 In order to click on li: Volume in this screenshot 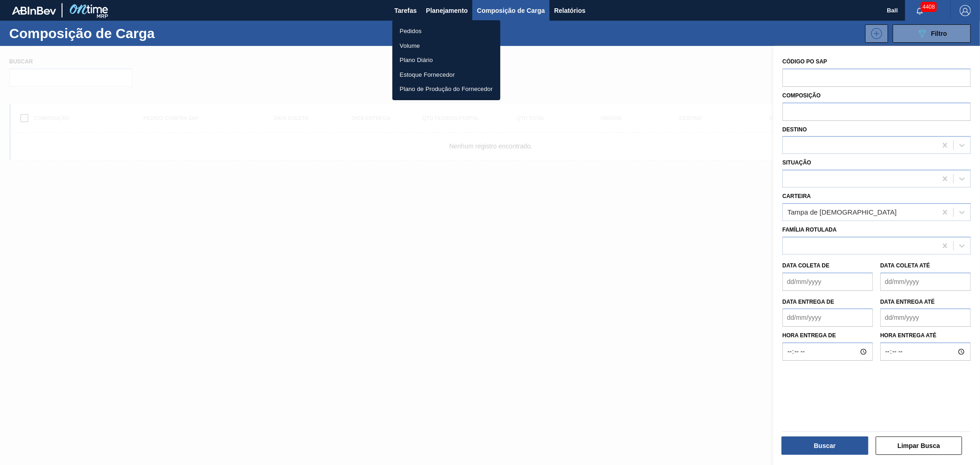, I will do `click(446, 46)`.